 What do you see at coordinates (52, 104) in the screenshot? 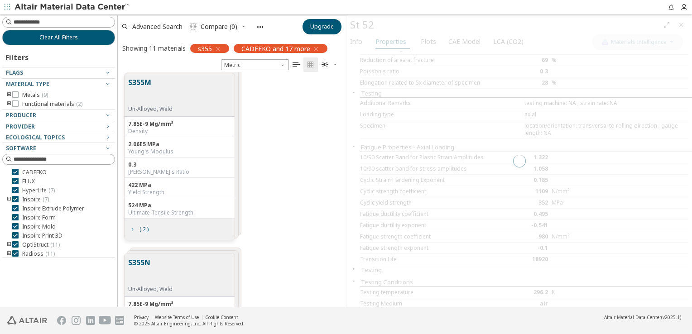
I see `span: Functional materials` at bounding box center [52, 104].